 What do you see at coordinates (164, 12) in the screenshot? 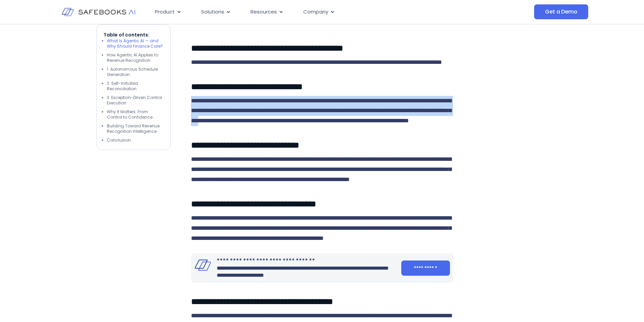
I see `span: Product` at bounding box center [164, 12].